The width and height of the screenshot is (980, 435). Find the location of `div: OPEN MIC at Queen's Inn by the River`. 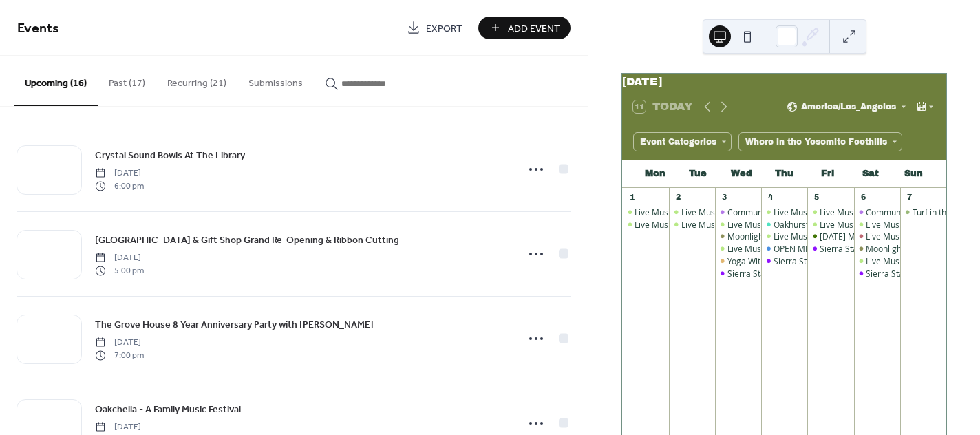

div: OPEN MIC at Queen's Inn by the River is located at coordinates (784, 248).